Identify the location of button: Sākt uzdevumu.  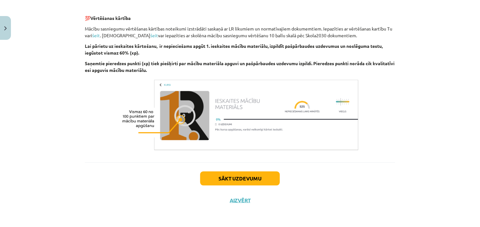
(240, 179).